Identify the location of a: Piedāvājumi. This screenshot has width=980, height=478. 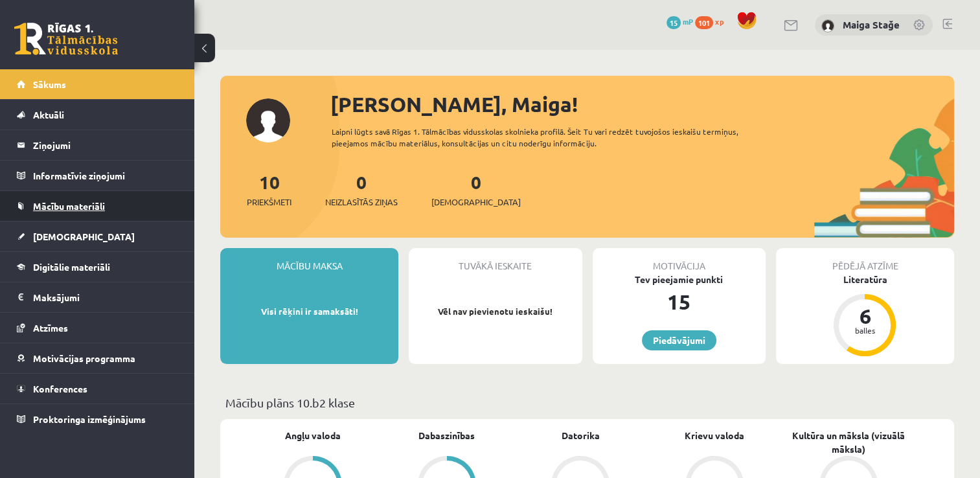
(679, 340).